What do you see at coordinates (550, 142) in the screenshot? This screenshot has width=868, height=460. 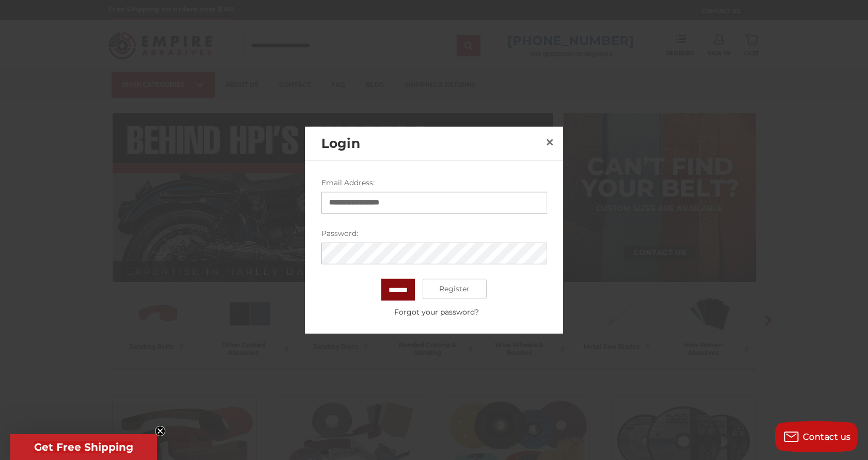 I see `a: Close` at bounding box center [550, 142].